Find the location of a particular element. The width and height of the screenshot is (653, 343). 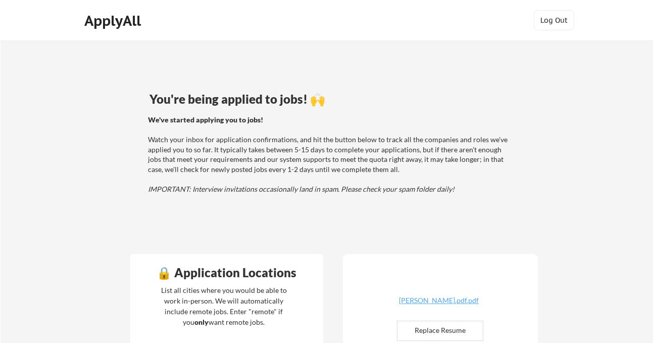

div: Watch your inbox for application confirmations, and hit the button below to track all the compani... is located at coordinates (330, 154).